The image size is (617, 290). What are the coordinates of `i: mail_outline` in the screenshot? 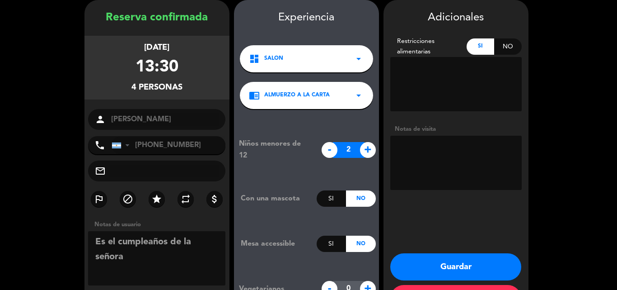 It's located at (100, 171).